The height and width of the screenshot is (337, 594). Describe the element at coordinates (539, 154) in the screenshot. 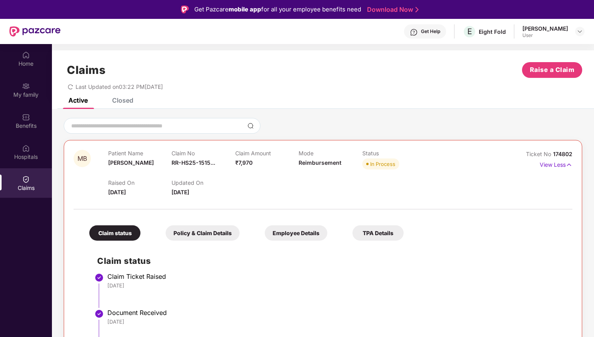

I see `span: Ticket No` at that location.